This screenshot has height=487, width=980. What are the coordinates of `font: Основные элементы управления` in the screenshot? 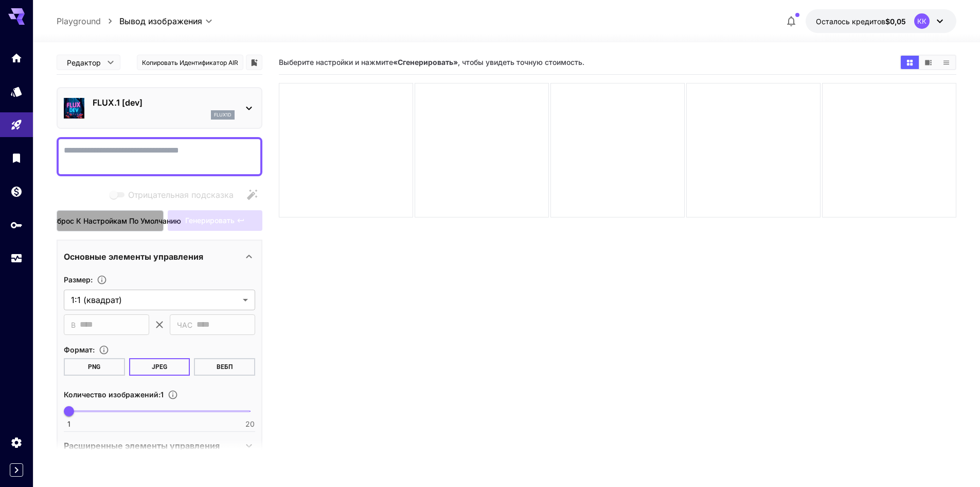 It's located at (133, 256).